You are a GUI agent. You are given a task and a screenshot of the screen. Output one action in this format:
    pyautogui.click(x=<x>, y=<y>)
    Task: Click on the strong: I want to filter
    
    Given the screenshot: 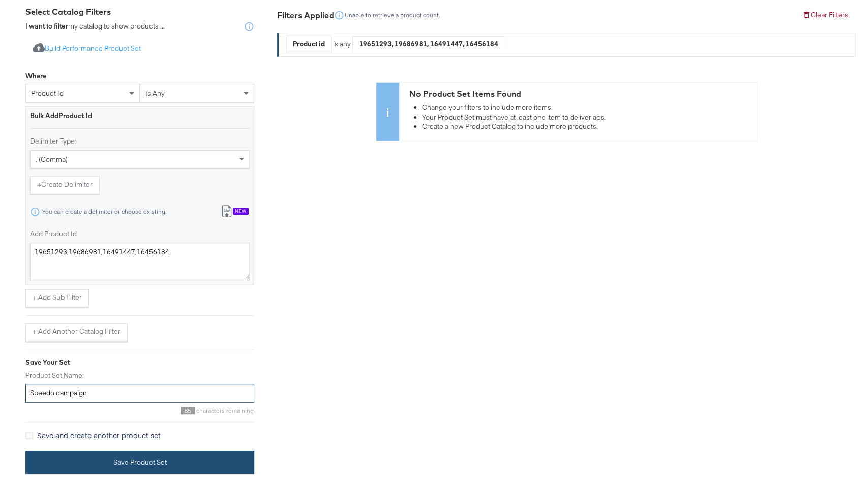 What is the action you would take?
    pyautogui.click(x=47, y=26)
    